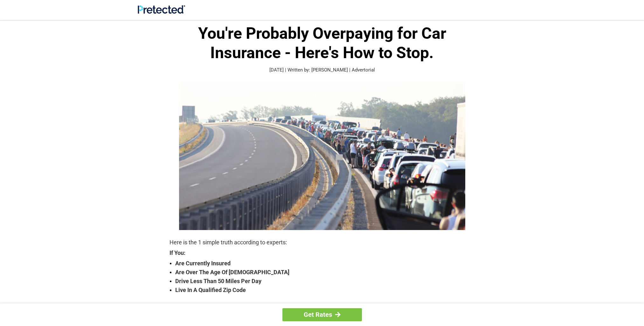 The height and width of the screenshot is (326, 644). I want to click on strong: Drive Less Than 50 Miles Per Day, so click(325, 281).